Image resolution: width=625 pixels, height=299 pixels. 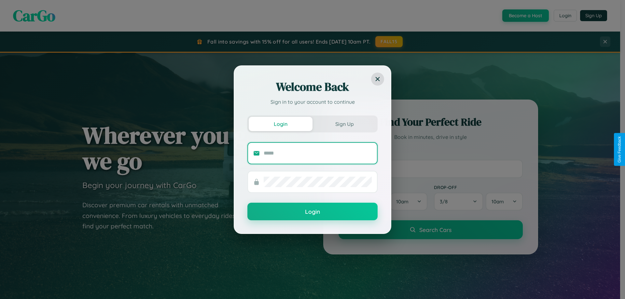 What do you see at coordinates (312, 87) in the screenshot?
I see `h2: Welcome Back` at bounding box center [312, 87].